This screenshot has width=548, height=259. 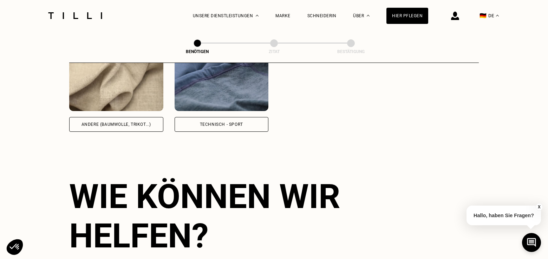 What do you see at coordinates (116, 79) in the screenshot?
I see `img: Tilli retouche vos vêtements en Andere (Baumwolle, Trikot...)` at bounding box center [116, 79].